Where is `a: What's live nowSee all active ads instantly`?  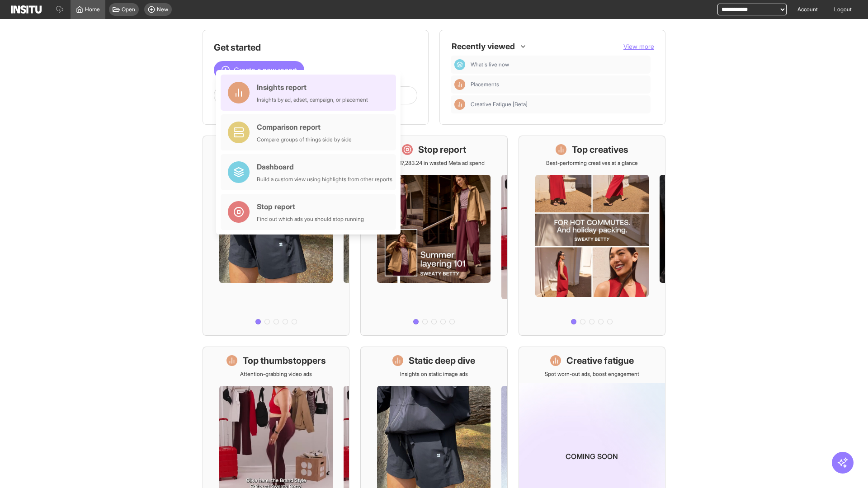 a: What's live nowSee all active ads instantly is located at coordinates (276, 235).